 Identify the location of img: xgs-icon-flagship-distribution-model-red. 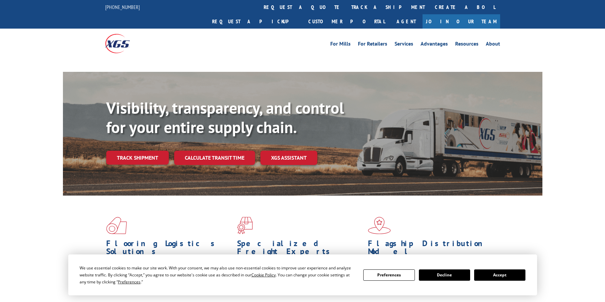
(379, 226).